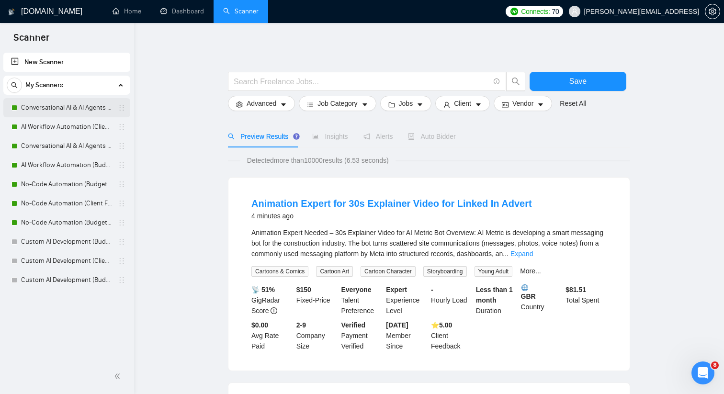 The image size is (724, 394). What do you see at coordinates (310, 104) in the screenshot?
I see `span: bars` at bounding box center [310, 104].